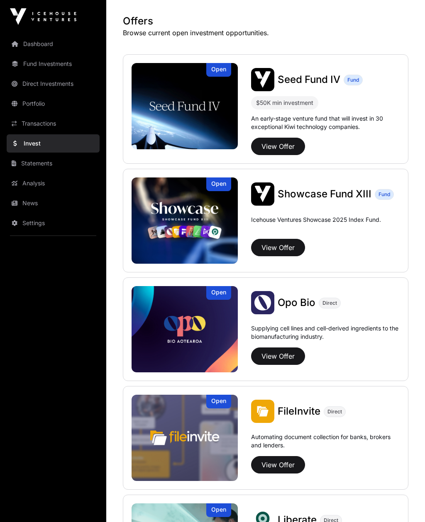  Describe the element at coordinates (265, 33) in the screenshot. I see `p: Browse current open investment opportunities.` at that location.